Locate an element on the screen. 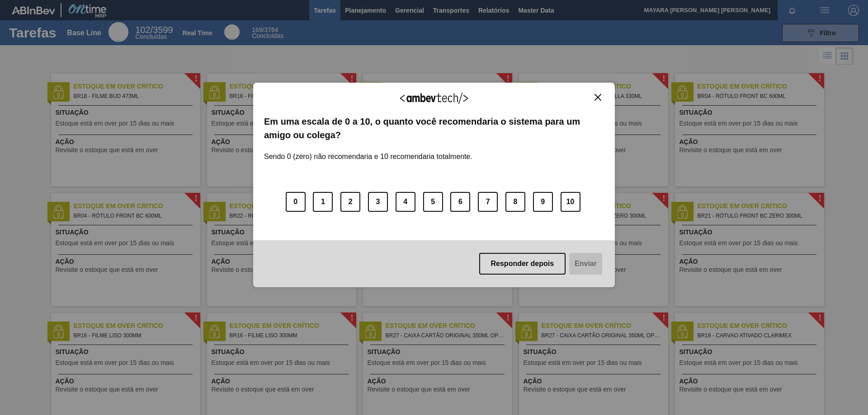  img: Close is located at coordinates (598, 97).